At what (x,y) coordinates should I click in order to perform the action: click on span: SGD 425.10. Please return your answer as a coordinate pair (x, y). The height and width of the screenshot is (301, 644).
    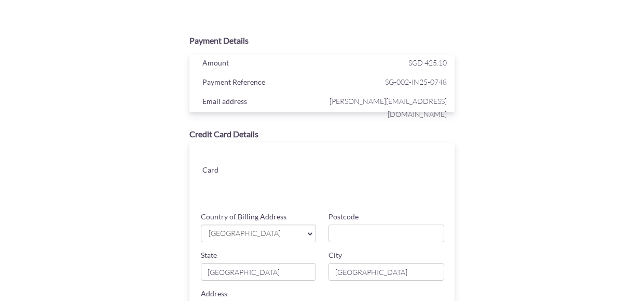
    Looking at the image, I should click on (428, 62).